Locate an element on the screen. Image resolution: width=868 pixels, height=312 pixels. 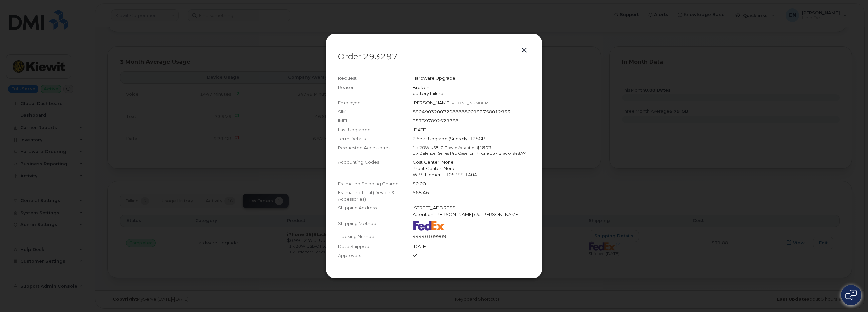
p: Order 293297 is located at coordinates (434, 57).